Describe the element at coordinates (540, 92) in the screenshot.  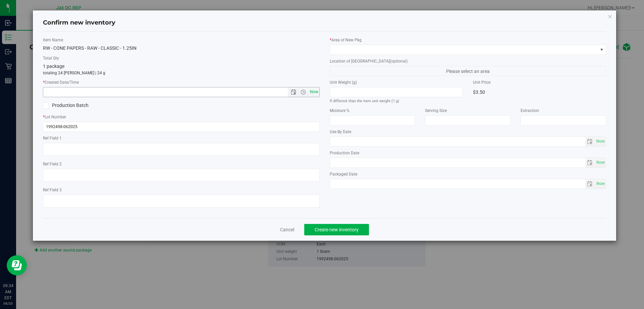
I see `div: $3.50` at that location.